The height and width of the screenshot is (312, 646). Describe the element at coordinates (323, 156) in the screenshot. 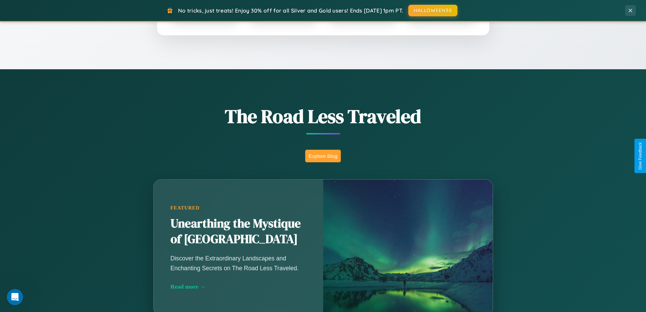

I see `button: Explore Blog` at that location.